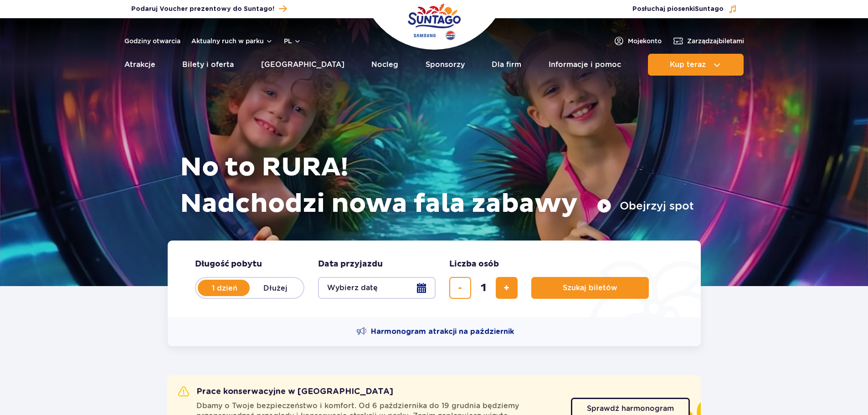  Describe the element at coordinates (203, 9) in the screenshot. I see `span: Podaruj Voucher prezentowy do Suntago!` at that location.